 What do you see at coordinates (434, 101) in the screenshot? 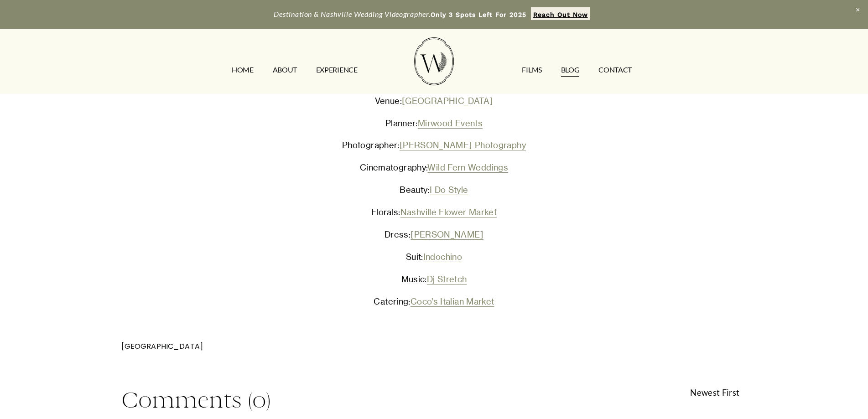
I see `p: Venue:` at bounding box center [434, 101].